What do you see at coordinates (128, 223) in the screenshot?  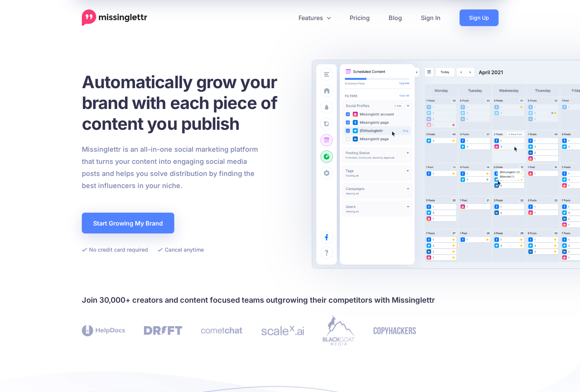 I see `a: Start Growing My Brand` at bounding box center [128, 223].